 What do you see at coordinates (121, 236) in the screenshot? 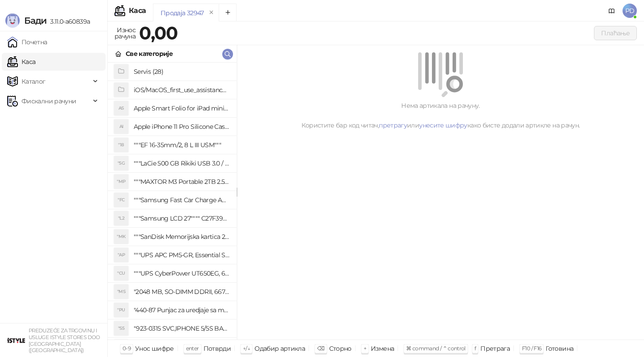
I see `div: "MK` at bounding box center [121, 236].